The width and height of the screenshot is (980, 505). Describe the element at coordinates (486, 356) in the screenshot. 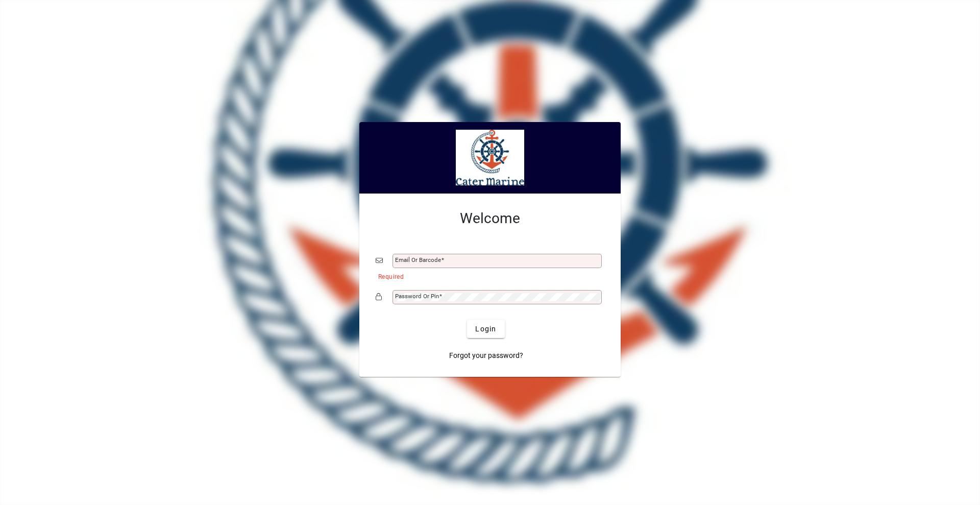

I see `span: Forgot your password?` at that location.